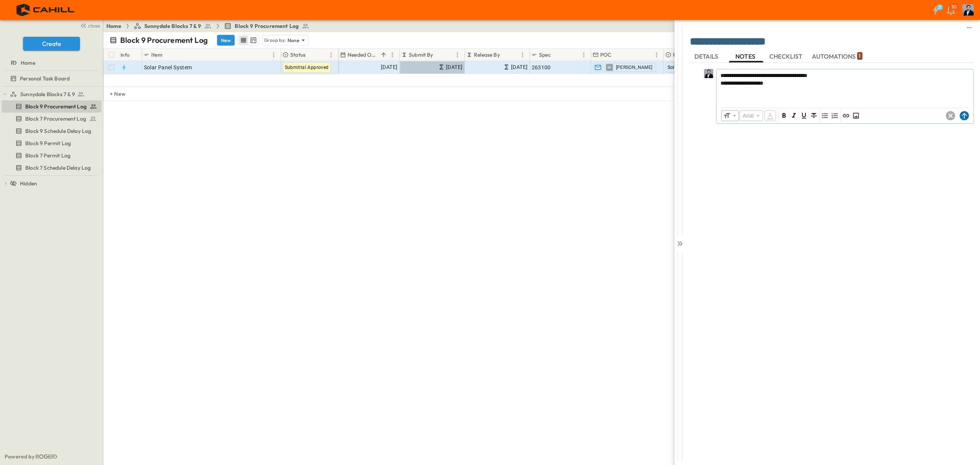  What do you see at coordinates (804, 116) in the screenshot?
I see `span: Underline (Ctrl+U)` at bounding box center [804, 116].